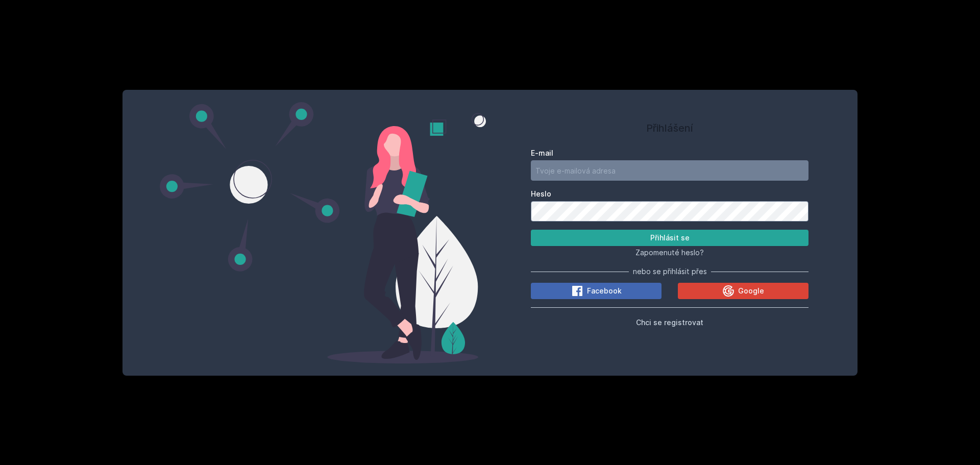  Describe the element at coordinates (596, 291) in the screenshot. I see `button: Facebook` at that location.